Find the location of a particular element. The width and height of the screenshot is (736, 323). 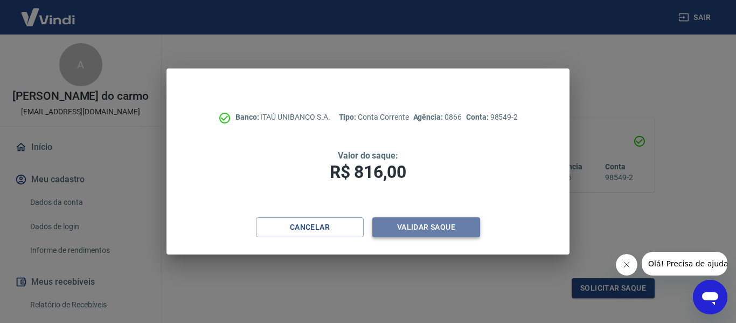

p: ITAÚ UNIBANCO S.A. is located at coordinates (283, 117).